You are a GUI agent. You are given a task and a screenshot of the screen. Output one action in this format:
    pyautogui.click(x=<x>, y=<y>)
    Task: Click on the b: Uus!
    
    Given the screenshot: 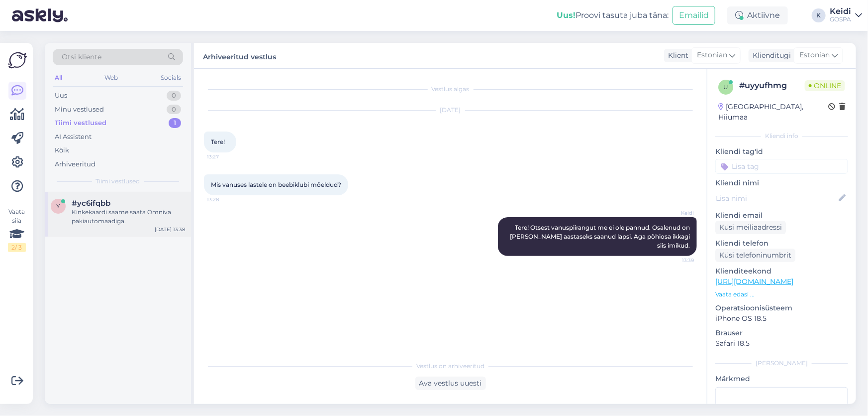 What is the action you would take?
    pyautogui.click(x=566, y=15)
    